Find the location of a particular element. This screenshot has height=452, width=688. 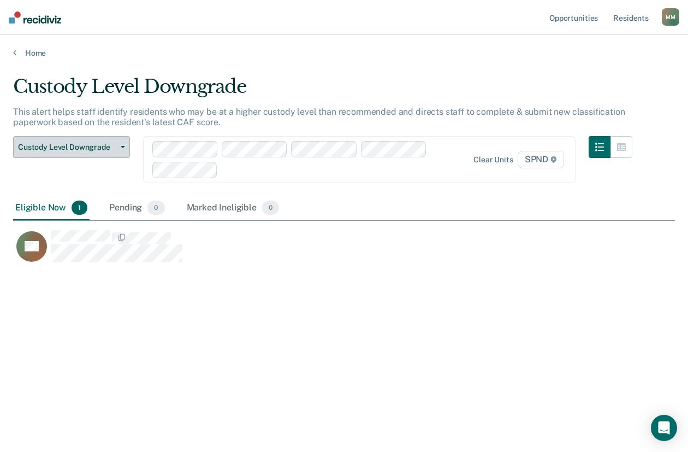

div: Clear units is located at coordinates (493, 159).